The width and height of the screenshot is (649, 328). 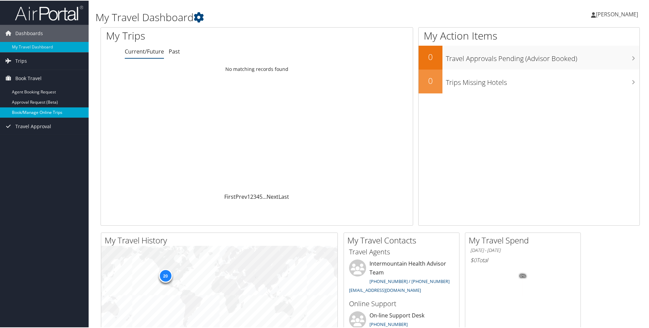 I want to click on span: Dashboards, so click(x=29, y=33).